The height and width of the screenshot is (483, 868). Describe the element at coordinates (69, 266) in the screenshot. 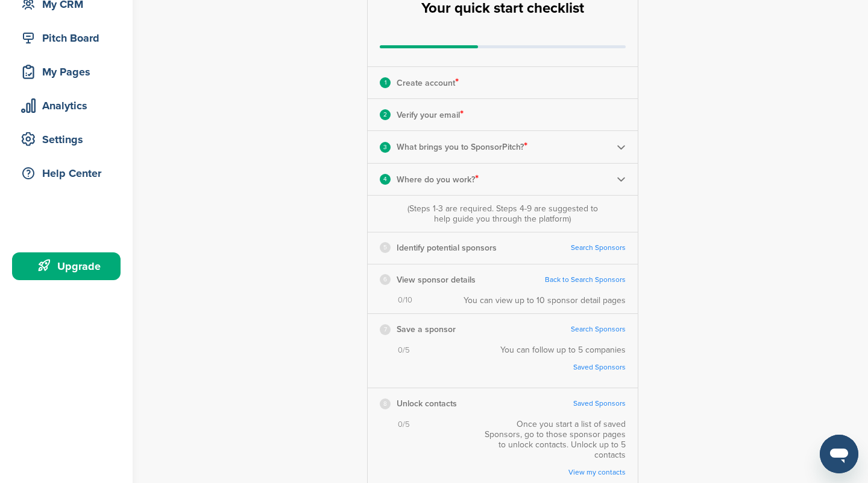

I see `div: Upgrade` at that location.